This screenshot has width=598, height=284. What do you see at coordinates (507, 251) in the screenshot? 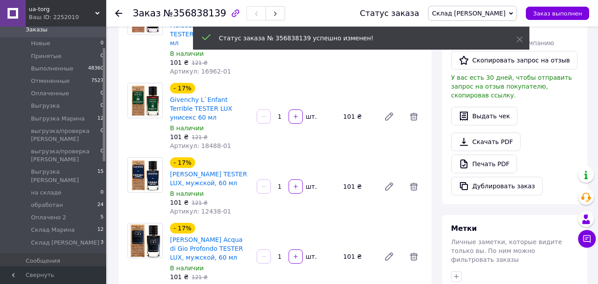
I see `span: Личные заметки, которые видите только вы. По ним можно фильтровать заказы` at bounding box center [507, 251].